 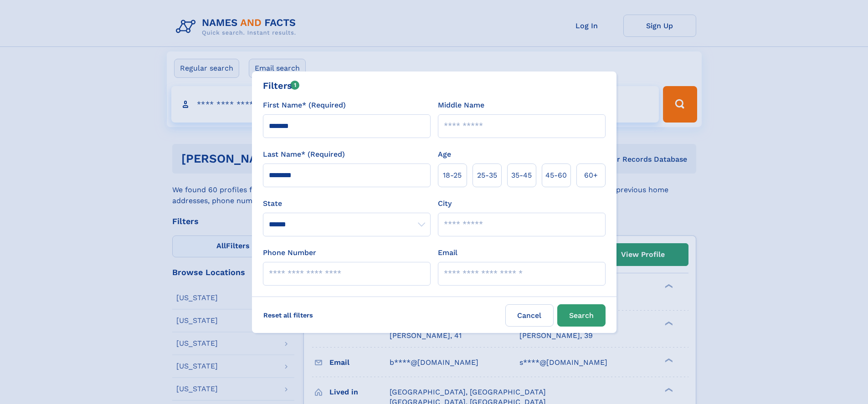 What do you see at coordinates (487, 175) in the screenshot?
I see `span: 25‑35` at bounding box center [487, 175].